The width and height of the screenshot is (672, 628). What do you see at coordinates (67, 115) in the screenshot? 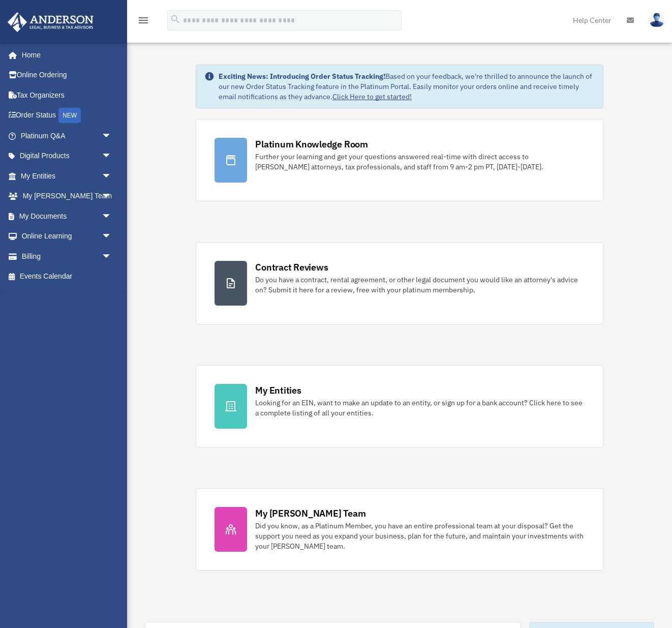
I see `a: Order StatusNEW` at bounding box center [67, 115].